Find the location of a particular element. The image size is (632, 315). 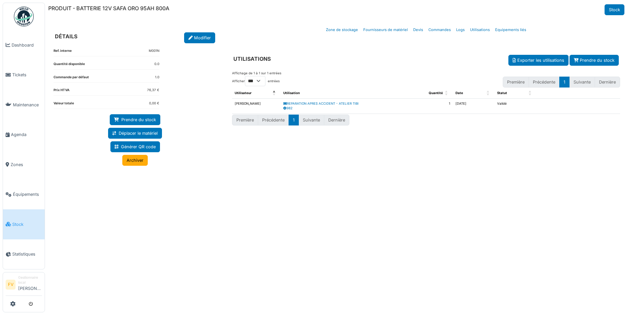

span: Statistiques is located at coordinates (27, 254).